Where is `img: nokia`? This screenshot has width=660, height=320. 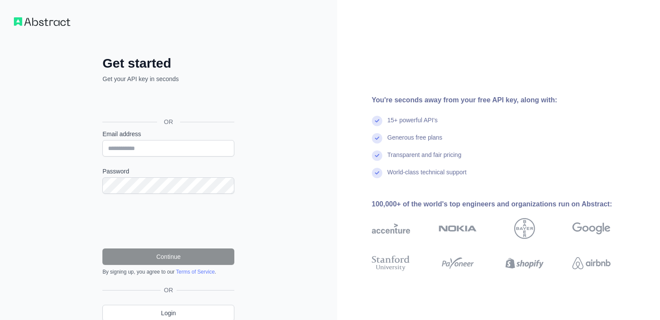
img: nokia is located at coordinates (458, 229).